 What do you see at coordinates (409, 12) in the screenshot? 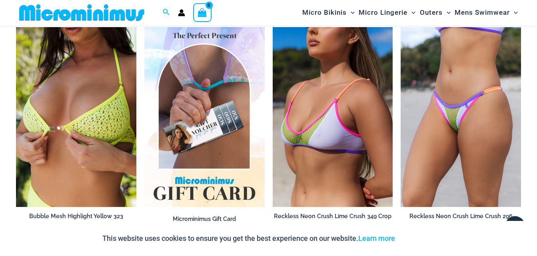
I see `nav: Site Navigation` at bounding box center [409, 12].